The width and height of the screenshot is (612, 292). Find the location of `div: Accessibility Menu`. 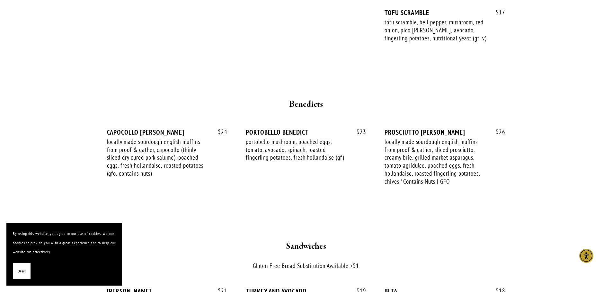

div: Accessibility Menu is located at coordinates (586, 256).